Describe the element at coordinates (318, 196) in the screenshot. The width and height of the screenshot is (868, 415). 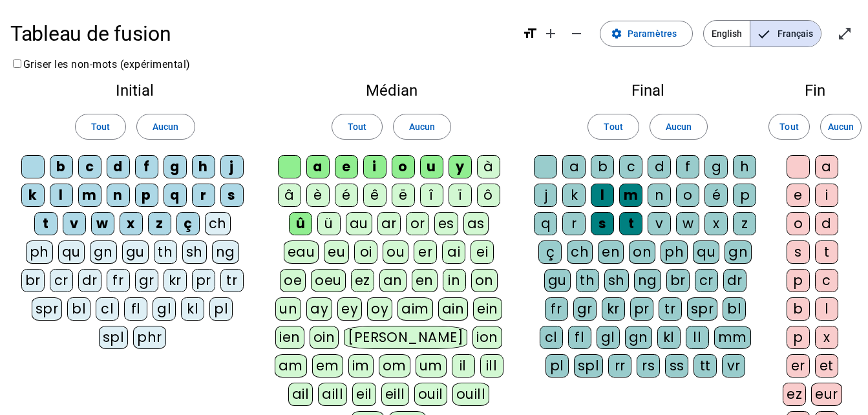
I see `div: è` at that location.